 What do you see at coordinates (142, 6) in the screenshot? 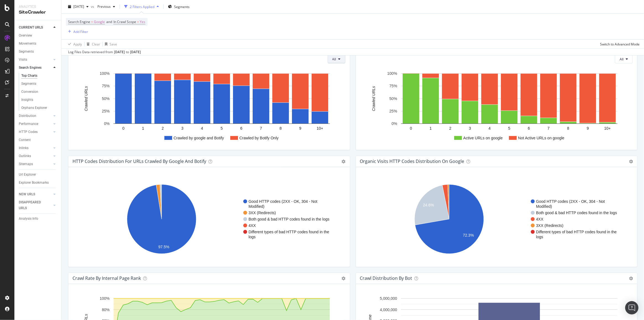
I see `div: 2 Filters Applied` at bounding box center [142, 6].